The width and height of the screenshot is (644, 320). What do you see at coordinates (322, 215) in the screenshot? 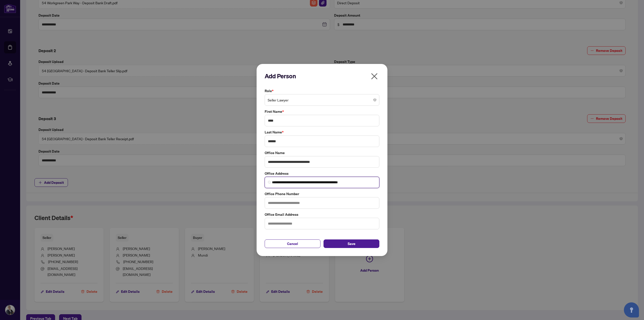
I see `label: Office Email Address` at bounding box center [322, 215].